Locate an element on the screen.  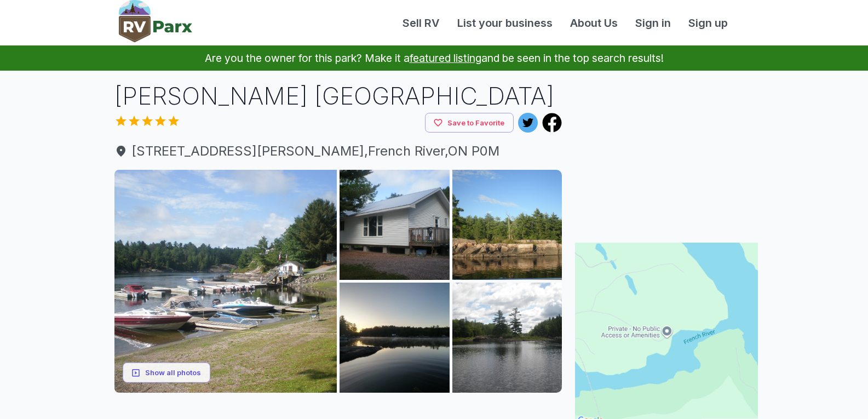
a: About Us is located at coordinates (594, 23).